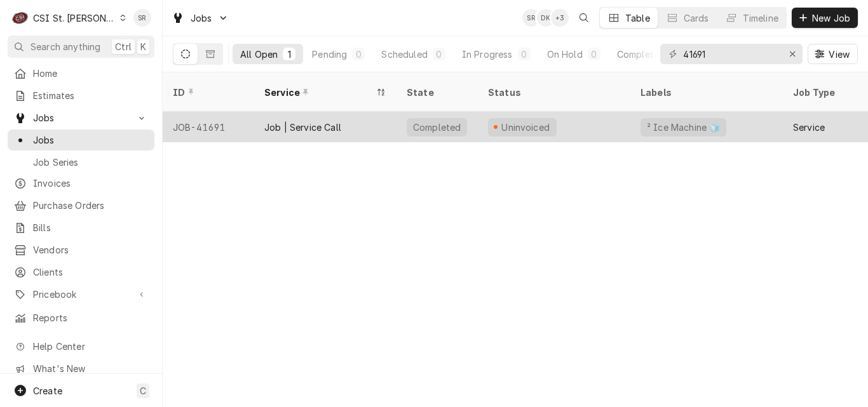  What do you see at coordinates (143, 391) in the screenshot?
I see `span: C` at bounding box center [143, 391].